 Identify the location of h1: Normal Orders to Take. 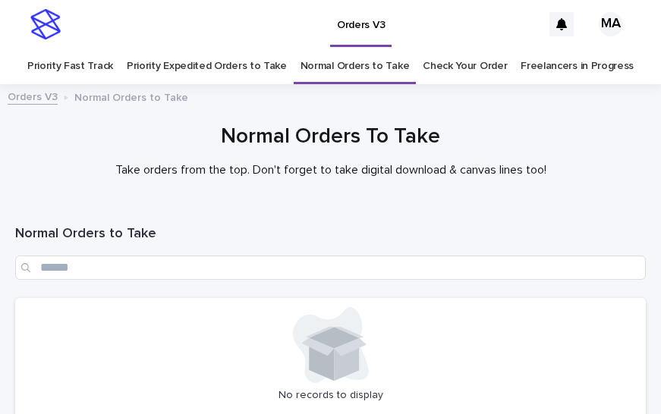
(330, 235).